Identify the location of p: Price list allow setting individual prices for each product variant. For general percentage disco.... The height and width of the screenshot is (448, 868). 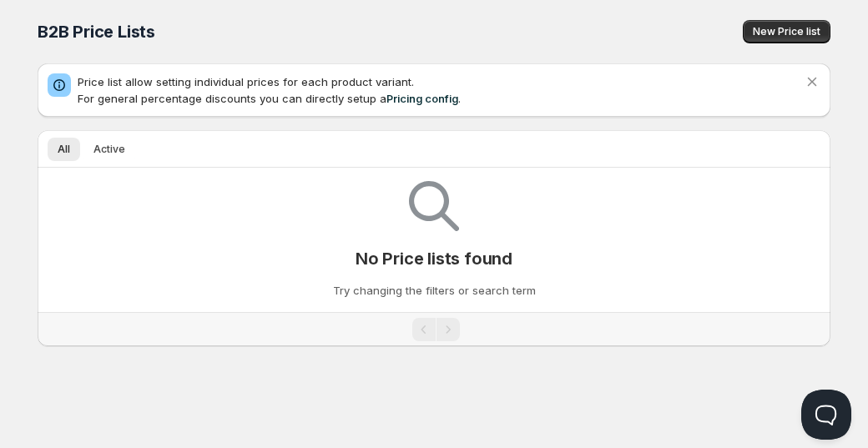
(441, 90).